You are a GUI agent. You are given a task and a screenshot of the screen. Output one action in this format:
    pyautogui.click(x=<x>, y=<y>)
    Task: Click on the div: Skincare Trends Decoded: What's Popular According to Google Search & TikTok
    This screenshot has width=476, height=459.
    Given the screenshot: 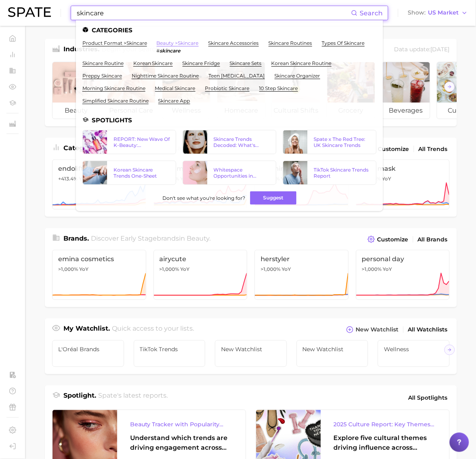 What is the action you would take?
    pyautogui.click(x=242, y=142)
    